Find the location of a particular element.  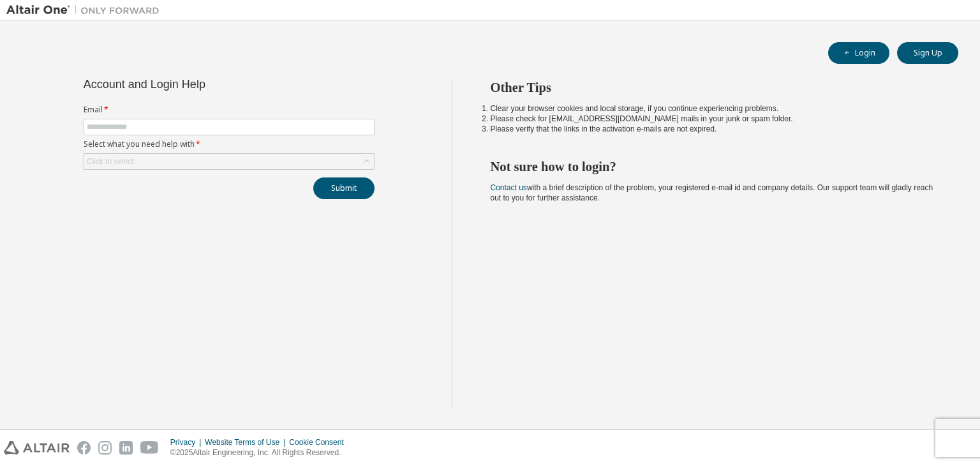

div: Website Terms of Use is located at coordinates (247, 443).